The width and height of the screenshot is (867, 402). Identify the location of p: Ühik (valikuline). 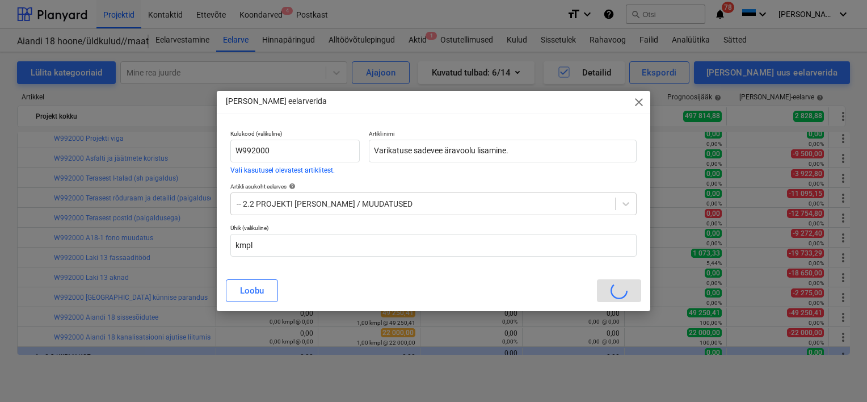
(434, 229).